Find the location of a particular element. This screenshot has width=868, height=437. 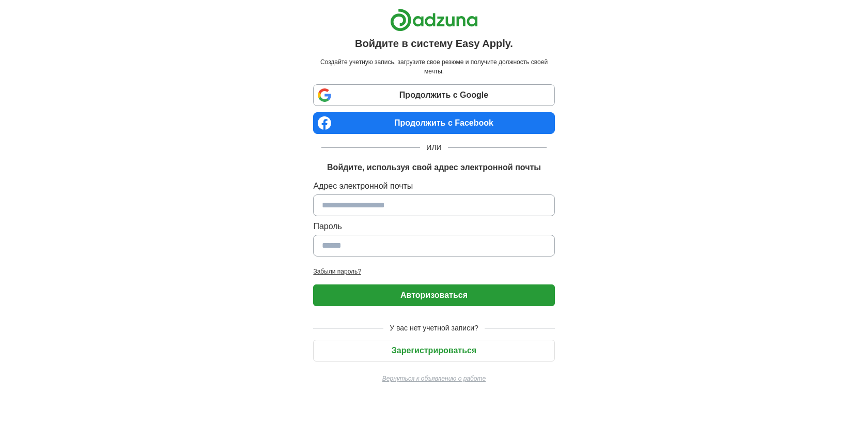

font: Продолжить с Google is located at coordinates (444, 95).